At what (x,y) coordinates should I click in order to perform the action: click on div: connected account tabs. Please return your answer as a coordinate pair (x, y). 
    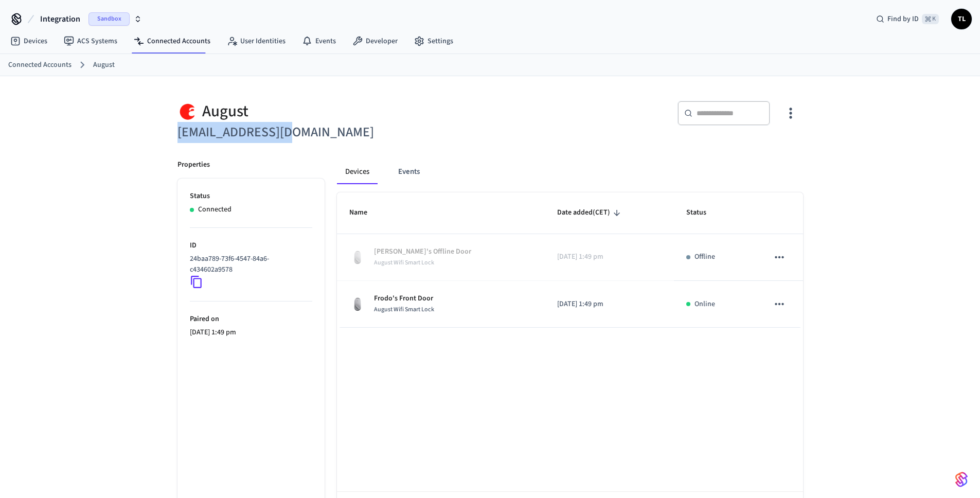
    Looking at the image, I should click on (570, 172).